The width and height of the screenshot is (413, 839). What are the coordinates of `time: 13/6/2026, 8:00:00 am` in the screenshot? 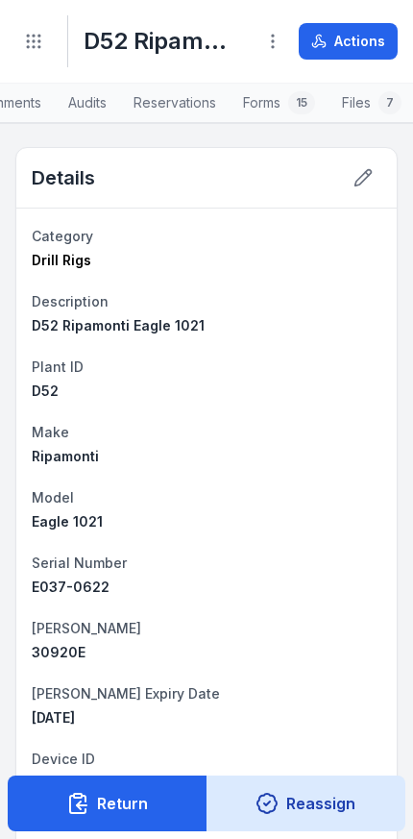 It's located at (53, 717).